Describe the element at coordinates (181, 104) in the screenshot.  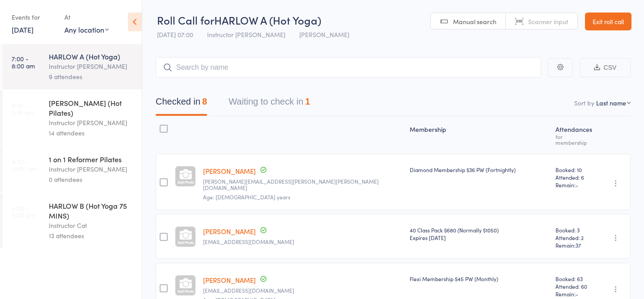
I see `button: Checked in8` at that location.